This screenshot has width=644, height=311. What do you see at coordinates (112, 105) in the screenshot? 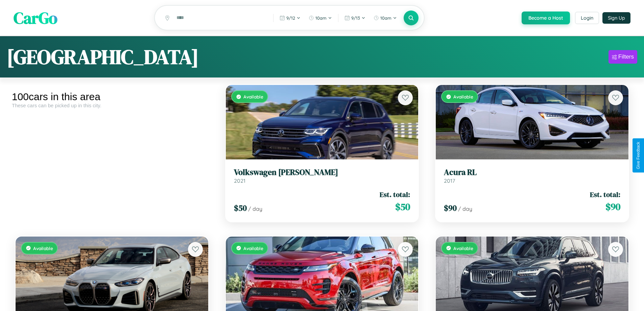
I see `div: These cars can be picked up in this city.` at bounding box center [112, 105].